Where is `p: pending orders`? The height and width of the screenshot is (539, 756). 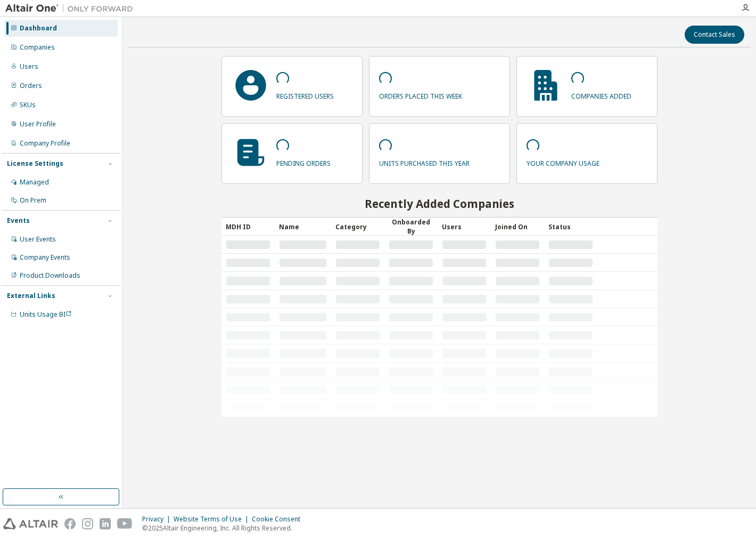
p: pending orders is located at coordinates (304, 162).